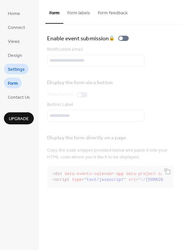  I want to click on span: Upgrade, so click(19, 119).